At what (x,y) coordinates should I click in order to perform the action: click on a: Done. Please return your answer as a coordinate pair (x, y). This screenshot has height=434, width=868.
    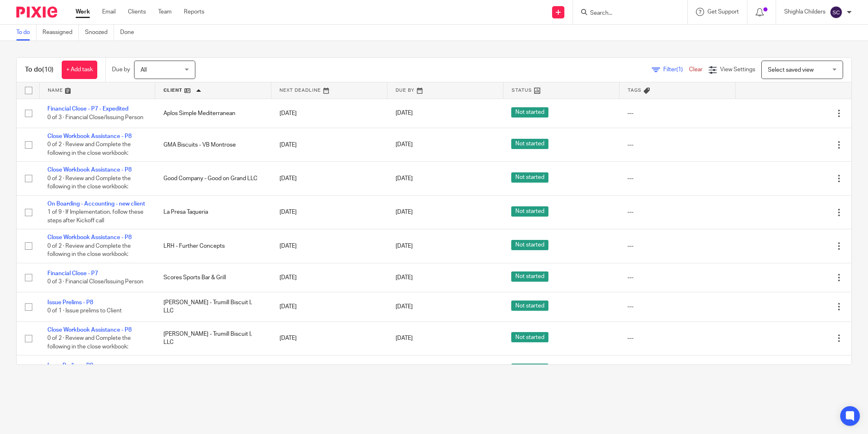
    Looking at the image, I should click on (130, 32).